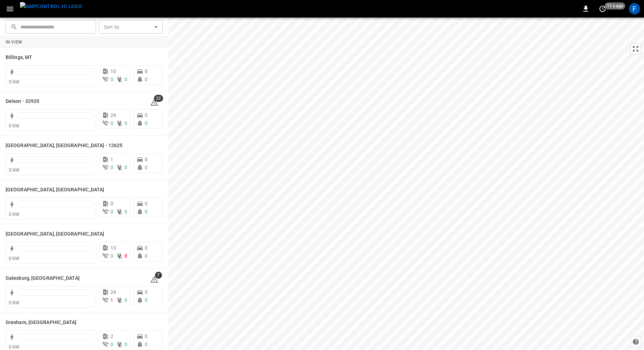 This screenshot has width=644, height=350. Describe the element at coordinates (126, 256) in the screenshot. I see `span: 8` at that location.